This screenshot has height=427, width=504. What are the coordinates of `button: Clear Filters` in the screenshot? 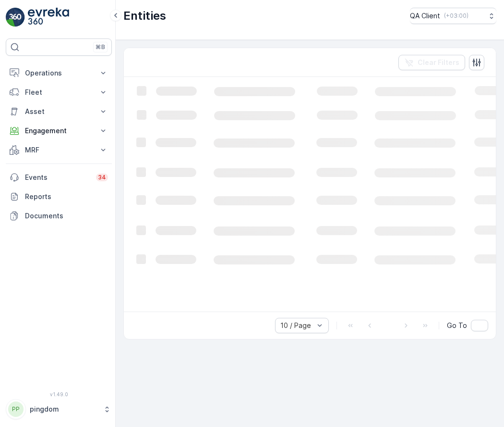 It's located at (431, 62).